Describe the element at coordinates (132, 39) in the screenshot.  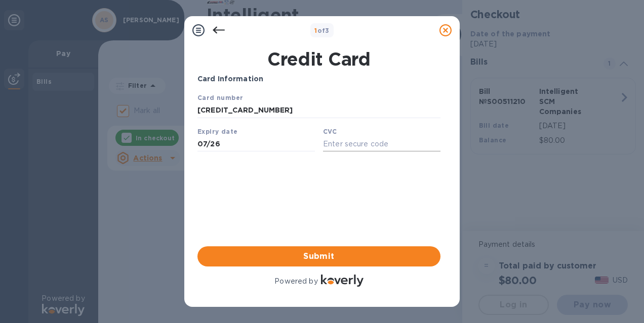
I see `b: CVC` at that location.